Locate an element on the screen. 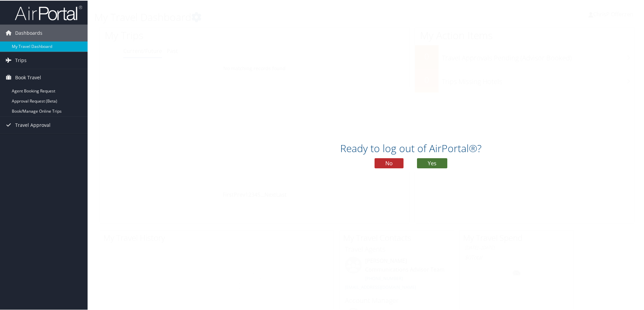  span: Trips is located at coordinates (21, 60).